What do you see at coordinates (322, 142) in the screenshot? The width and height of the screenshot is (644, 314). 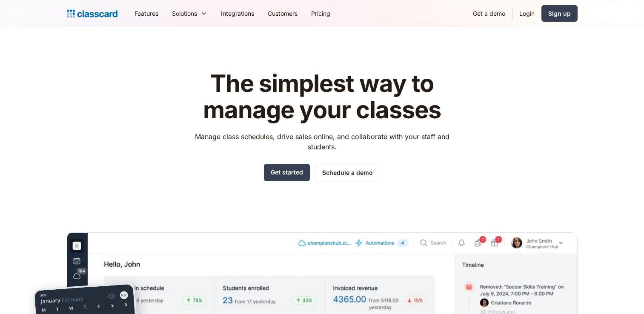 I see `p: Manage class schedules, drive sales online, and collaborate with your staff and students.` at bounding box center [322, 142].